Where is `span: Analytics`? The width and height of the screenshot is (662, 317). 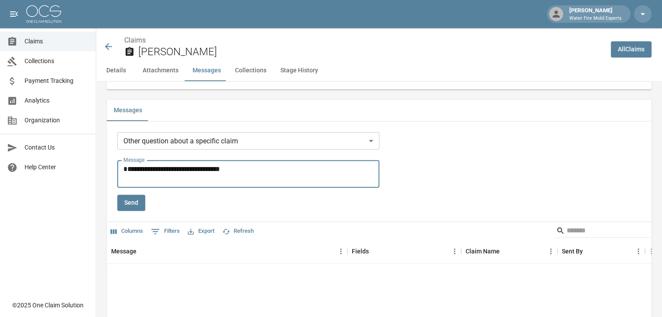 span: Analytics is located at coordinates (56, 100).